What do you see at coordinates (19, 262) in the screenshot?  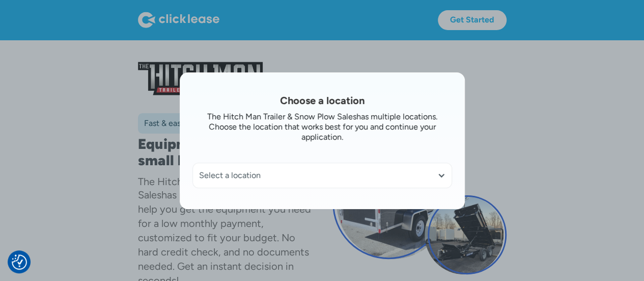 I see `img: Revisit consent button` at bounding box center [19, 262].